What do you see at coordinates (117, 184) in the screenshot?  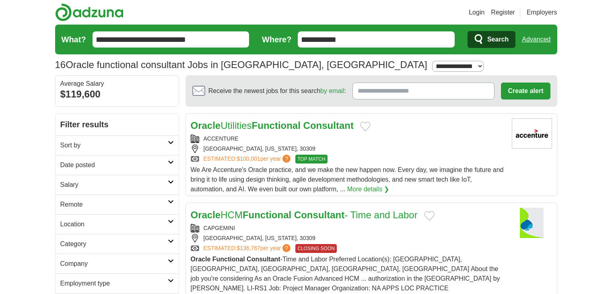 I see `a: Salary` at bounding box center [117, 184].